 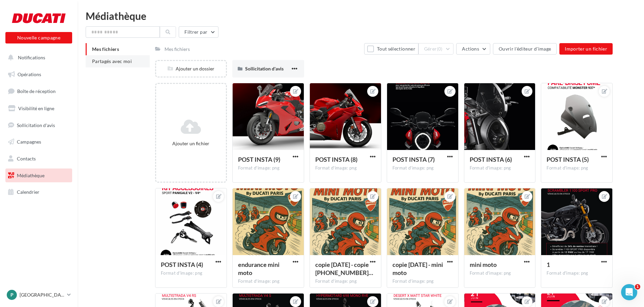 What do you see at coordinates (12, 295) in the screenshot?
I see `span: P` at bounding box center [12, 295].